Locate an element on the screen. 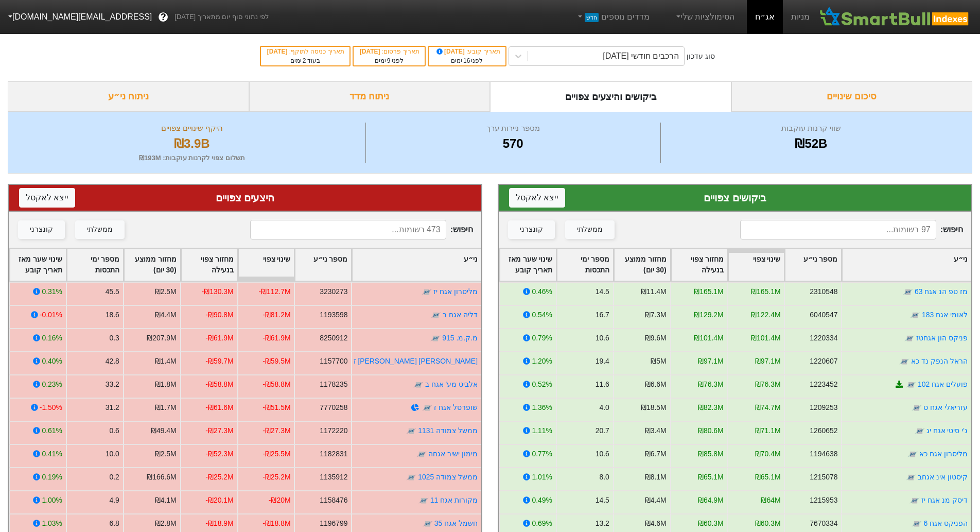 Image resolution: width=980 pixels, height=532 pixels. div: 42.8 is located at coordinates (112, 361).